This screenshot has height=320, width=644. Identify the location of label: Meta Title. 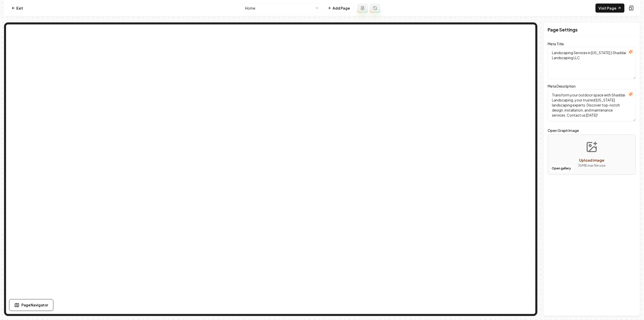
(556, 44).